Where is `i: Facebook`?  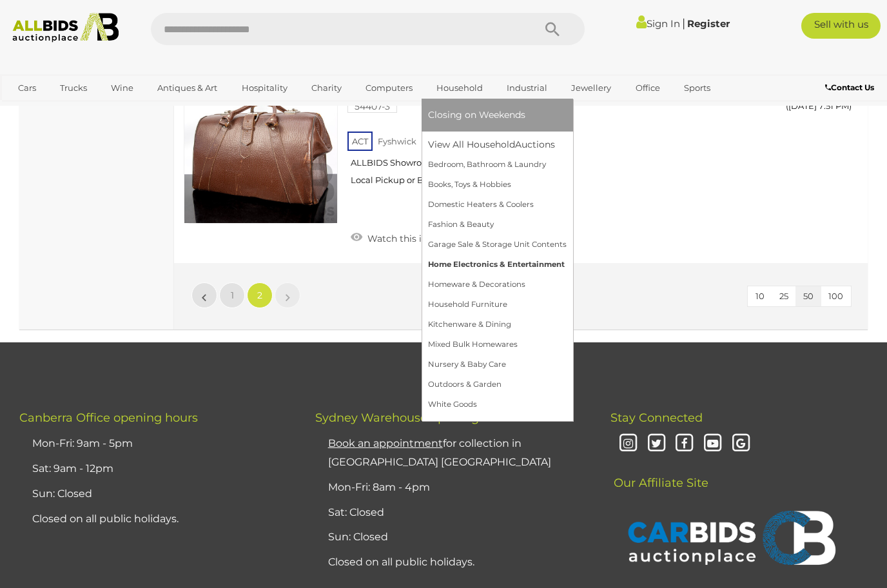
i: Facebook is located at coordinates (685, 443).